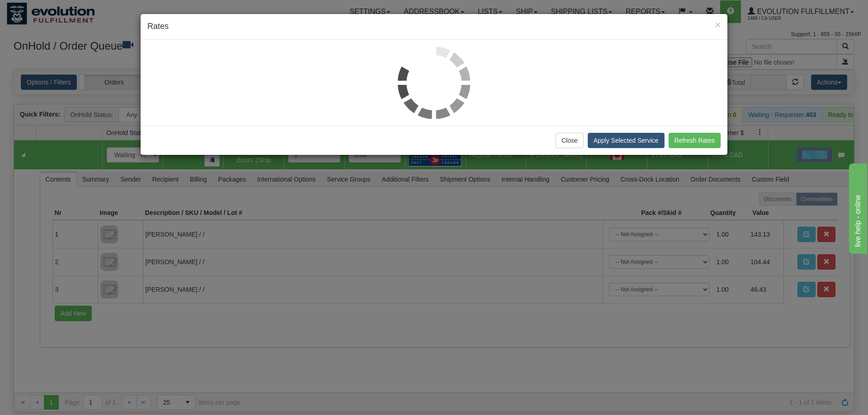 The width and height of the screenshot is (868, 415). I want to click on div: live help - online, so click(45, 11).